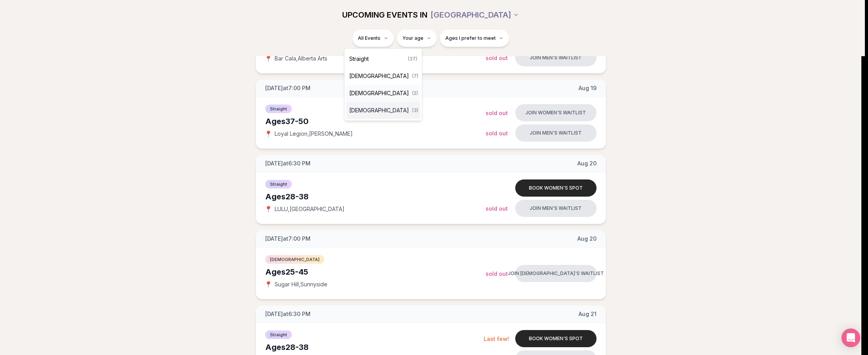  What do you see at coordinates (415, 93) in the screenshot?
I see `span: ( 2 )` at bounding box center [415, 93].